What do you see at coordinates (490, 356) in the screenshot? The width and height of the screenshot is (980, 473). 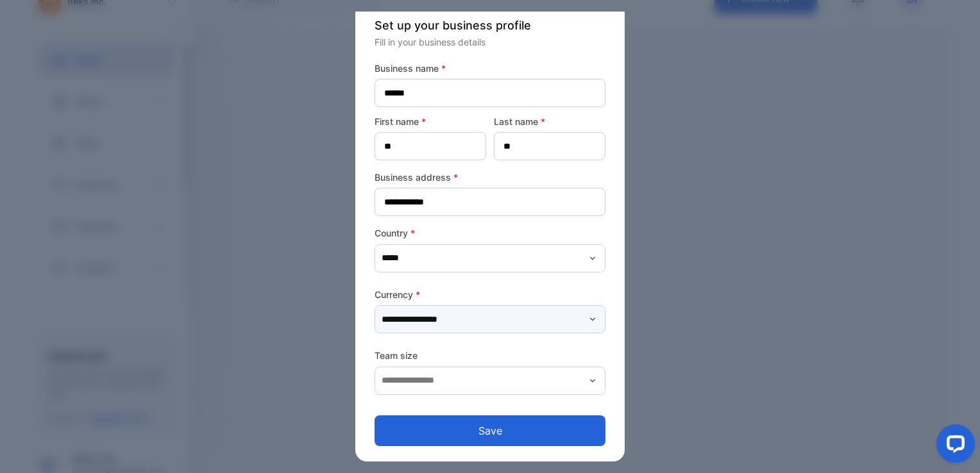 I see `label: Team size` at bounding box center [490, 356].